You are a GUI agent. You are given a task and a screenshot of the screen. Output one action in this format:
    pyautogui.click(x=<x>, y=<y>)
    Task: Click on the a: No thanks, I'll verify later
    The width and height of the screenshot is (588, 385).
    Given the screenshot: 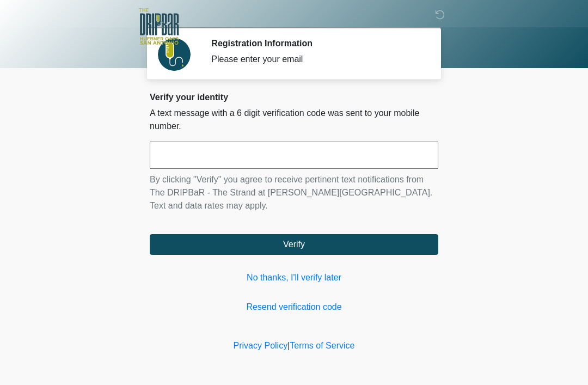 What is the action you would take?
    pyautogui.click(x=294, y=278)
    